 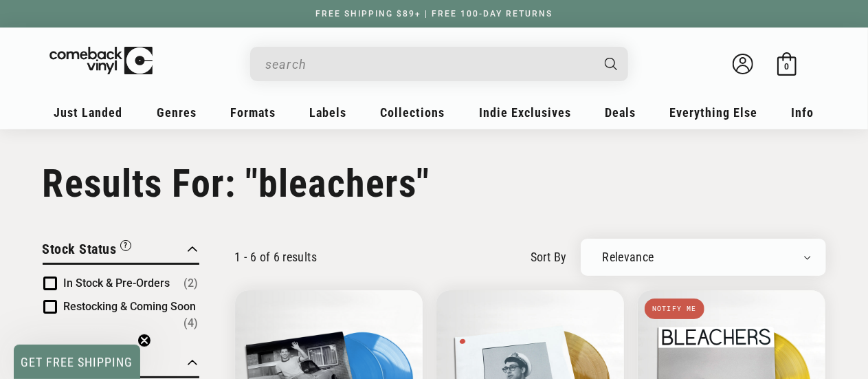 What do you see at coordinates (80, 249) in the screenshot?
I see `span: Stock Status` at bounding box center [80, 249].